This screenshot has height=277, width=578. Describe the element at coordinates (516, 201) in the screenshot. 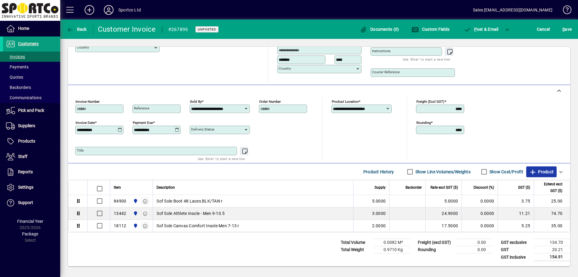

I see `td: 3.75` at that location.